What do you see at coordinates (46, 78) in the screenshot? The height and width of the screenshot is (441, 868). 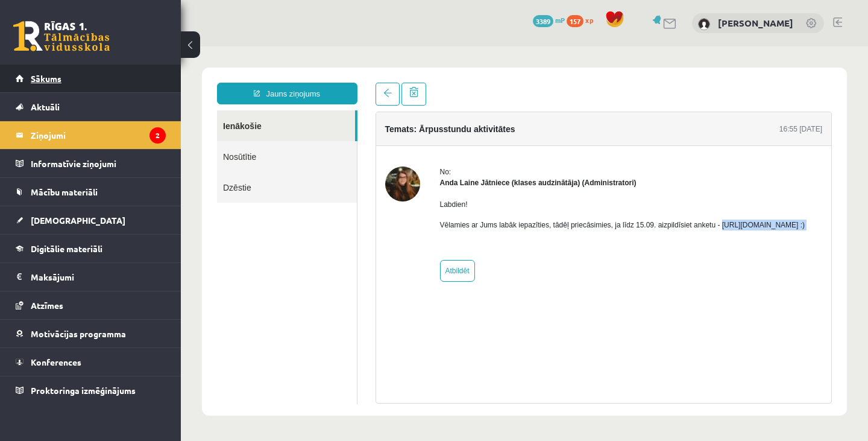 I see `span: Sākums` at bounding box center [46, 78].